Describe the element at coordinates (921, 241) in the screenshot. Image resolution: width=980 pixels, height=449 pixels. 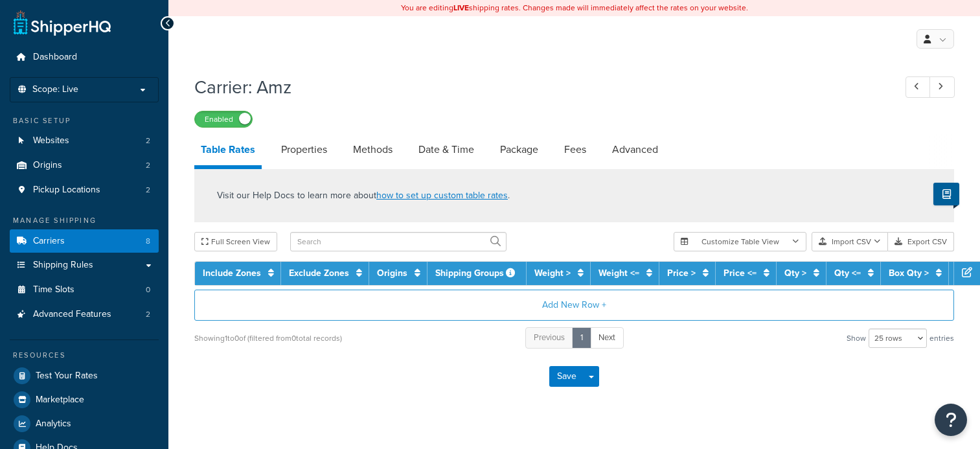
I see `button: Export CSV` at that location.